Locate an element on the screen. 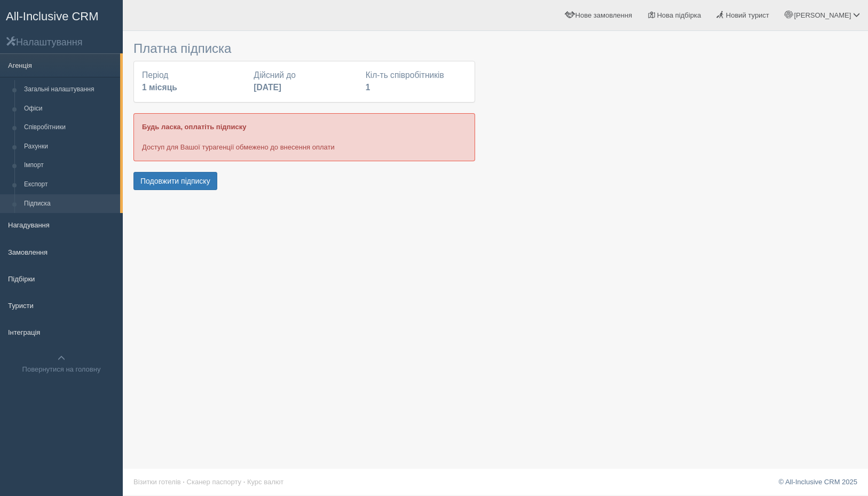 This screenshot has height=496, width=868. div: Доступ для Вашої турагенції обмежено до внесення оплати is located at coordinates (304, 137).